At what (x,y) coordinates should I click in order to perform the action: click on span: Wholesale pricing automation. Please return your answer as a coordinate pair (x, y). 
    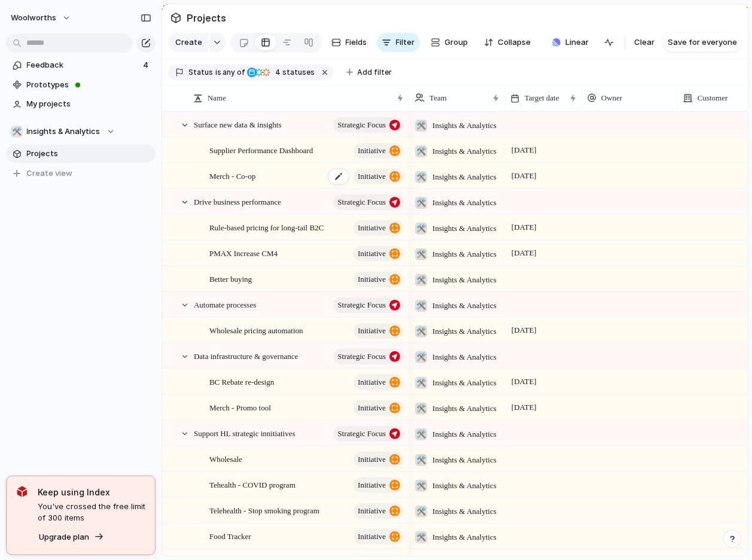
    Looking at the image, I should click on (256, 329).